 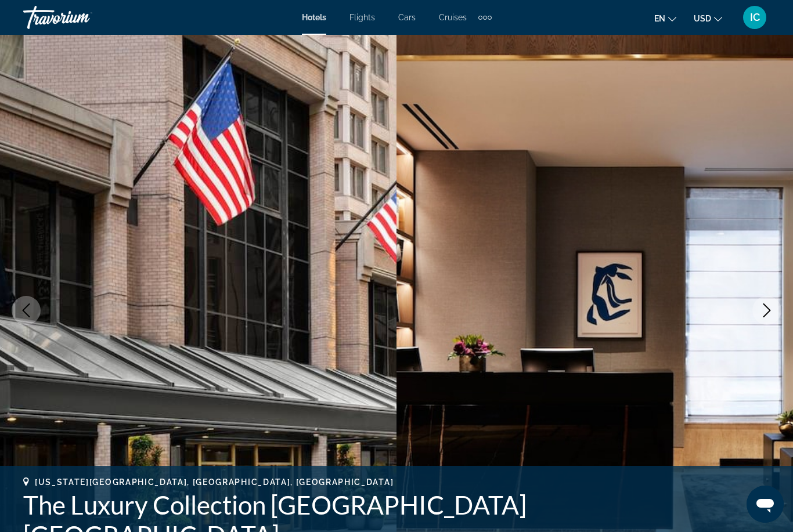 I want to click on span: IC, so click(x=755, y=17).